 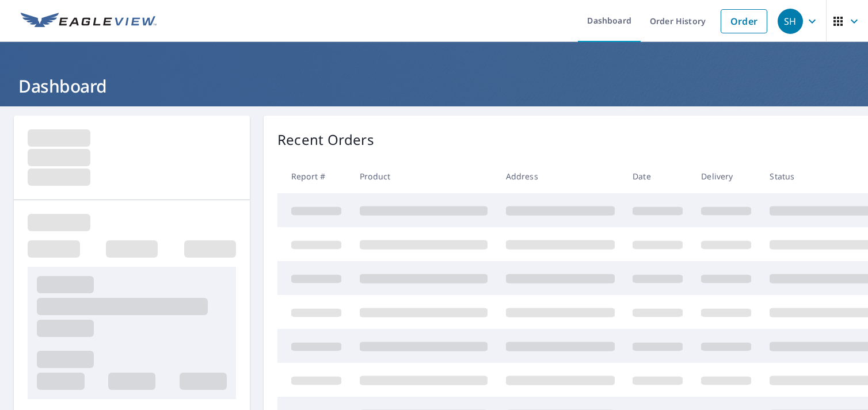 I want to click on th: Address, so click(x=560, y=176).